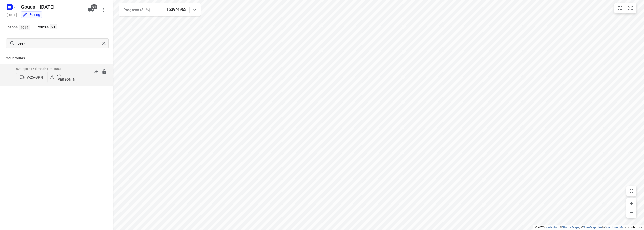 This screenshot has width=644, height=230. Describe the element at coordinates (31, 15) in the screenshot. I see `div: You are currently in edit mode.` at that location.